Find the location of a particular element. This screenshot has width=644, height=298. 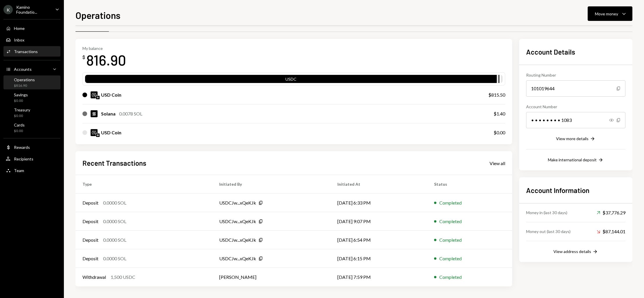

h2: Account Details is located at coordinates (576, 52).